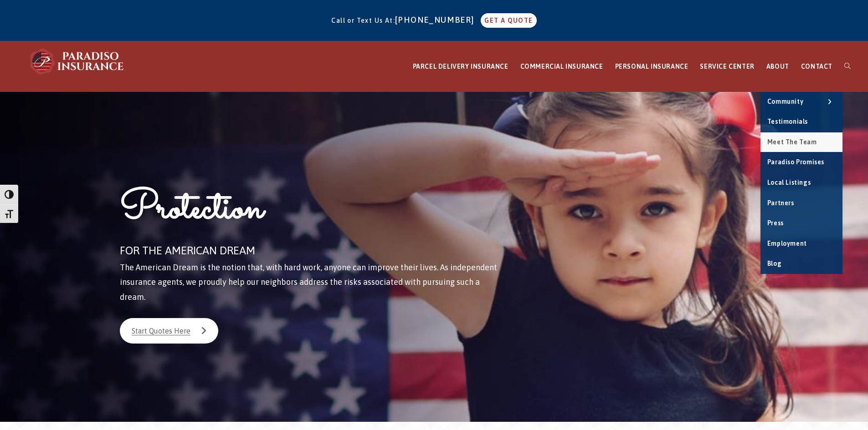 Image resolution: width=868 pixels, height=430 pixels. Describe the element at coordinates (363, 20) in the screenshot. I see `span: Call or Text Us At:` at that location.